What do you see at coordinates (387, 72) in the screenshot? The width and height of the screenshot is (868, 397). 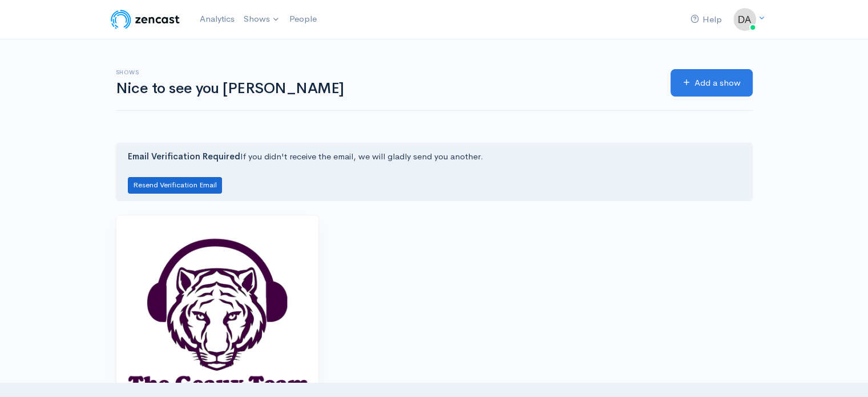 I see `h6: Shows` at bounding box center [387, 72].